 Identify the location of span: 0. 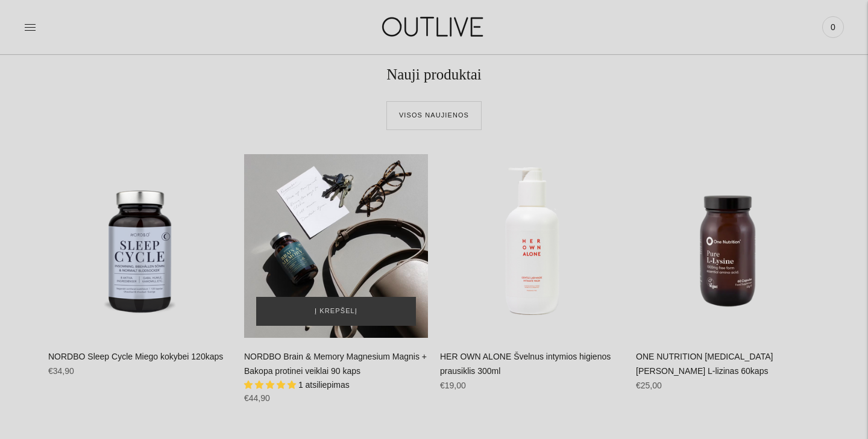
(833, 27).